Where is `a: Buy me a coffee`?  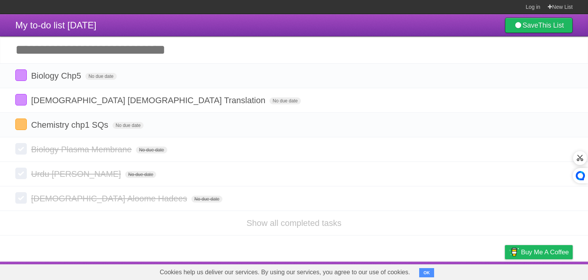 a: Buy me a coffee is located at coordinates (539, 252).